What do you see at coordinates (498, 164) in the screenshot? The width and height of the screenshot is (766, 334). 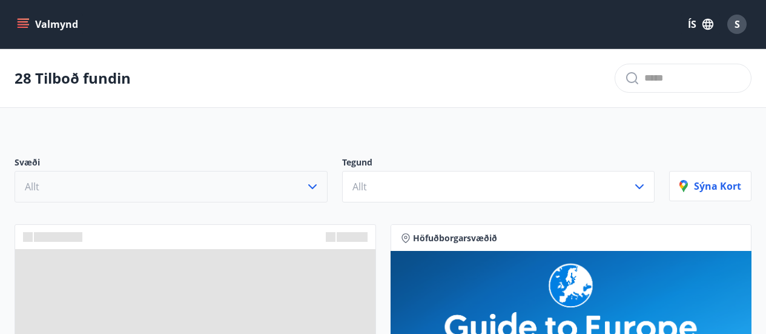 I see `p: Tegund` at bounding box center [498, 164].